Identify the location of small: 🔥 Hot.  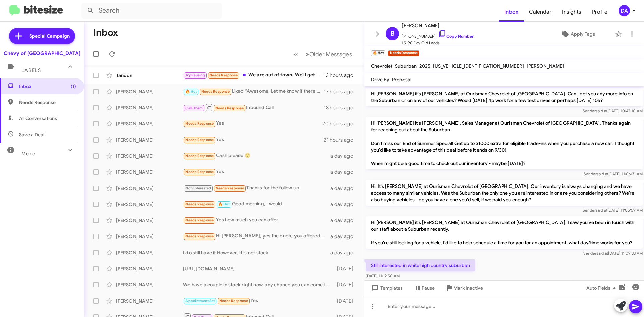
(378, 53).